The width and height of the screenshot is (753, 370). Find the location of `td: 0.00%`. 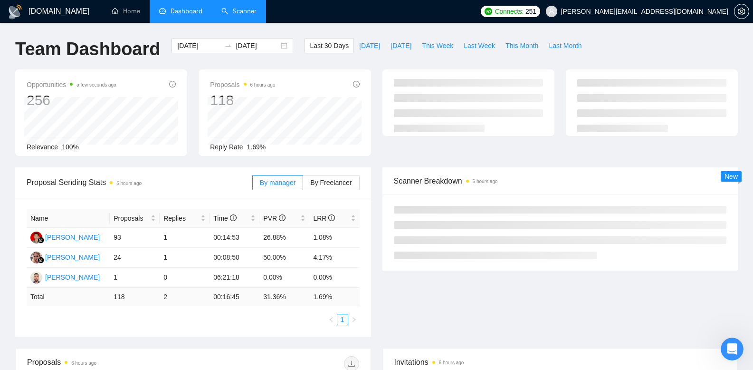

td: 0.00% is located at coordinates (334, 278).